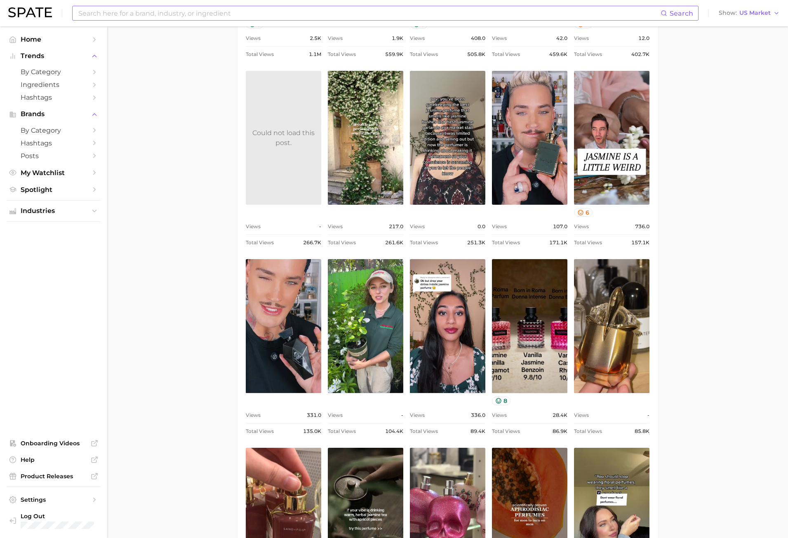 The height and width of the screenshot is (538, 788). I want to click on span: 1.1m, so click(315, 54).